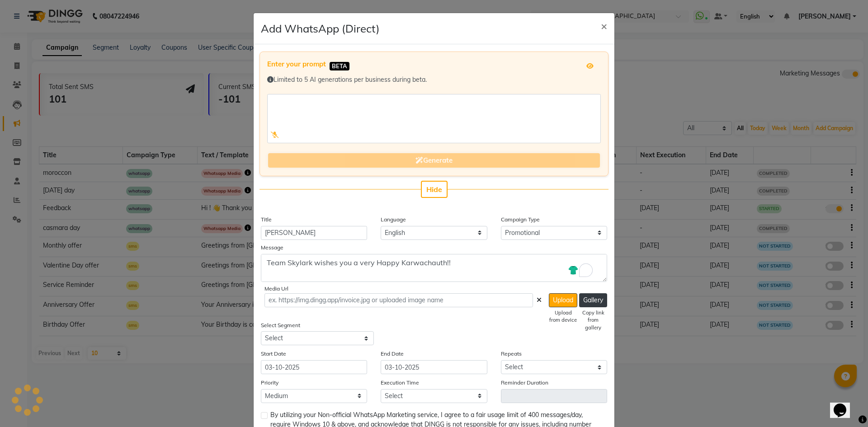 The height and width of the screenshot is (427, 868). What do you see at coordinates (273, 354) in the screenshot?
I see `label: Start Date` at bounding box center [273, 354].